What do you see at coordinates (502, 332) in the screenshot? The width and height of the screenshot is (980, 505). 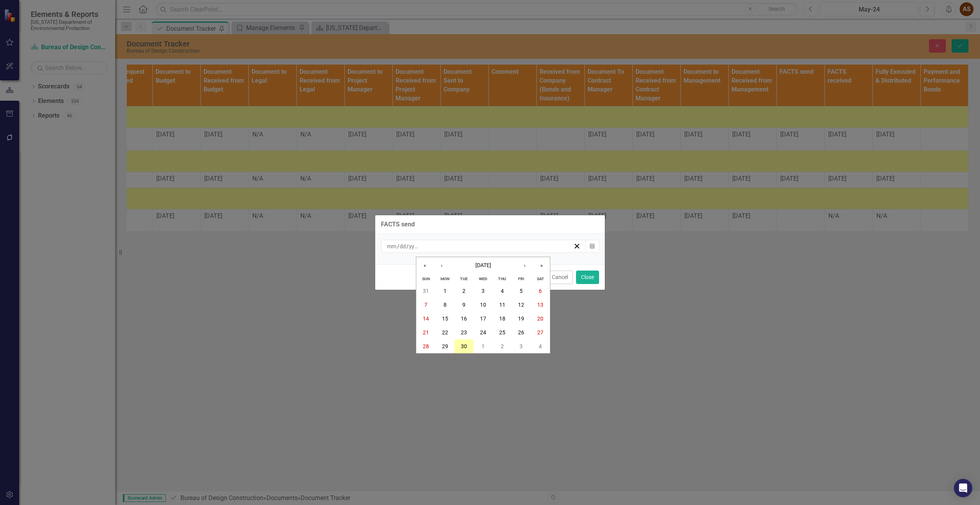 I see `abbr: September 25, 2025` at bounding box center [502, 332].